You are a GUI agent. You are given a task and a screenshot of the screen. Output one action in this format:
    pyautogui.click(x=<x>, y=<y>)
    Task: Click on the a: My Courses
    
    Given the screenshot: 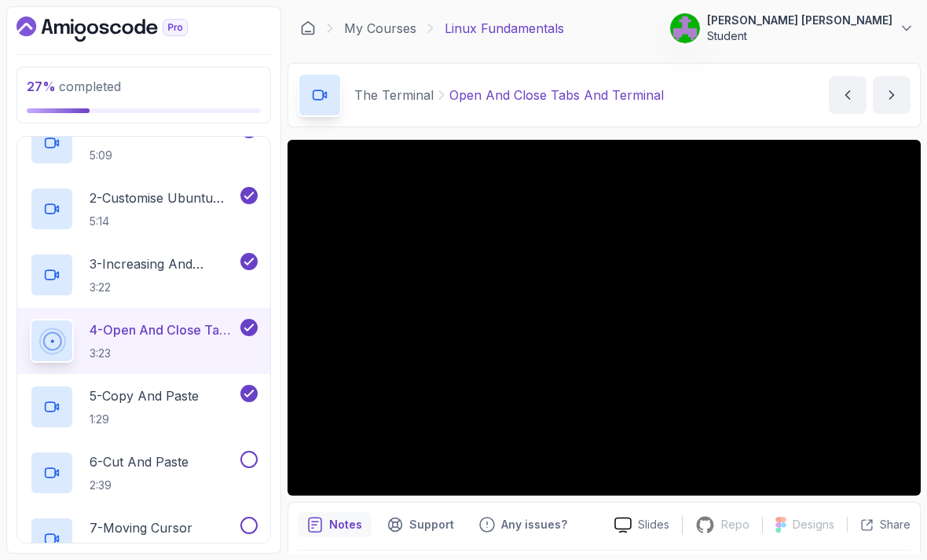 What is the action you would take?
    pyautogui.click(x=380, y=29)
    